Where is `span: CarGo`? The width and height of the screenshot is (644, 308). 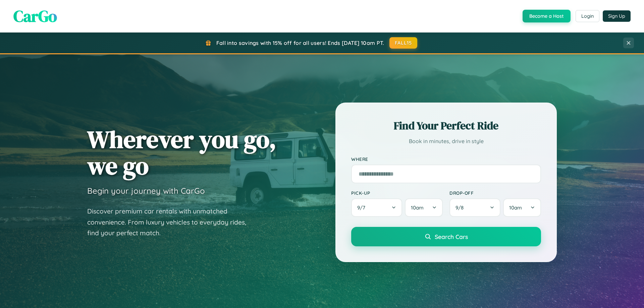
span: CarGo is located at coordinates (35, 16).